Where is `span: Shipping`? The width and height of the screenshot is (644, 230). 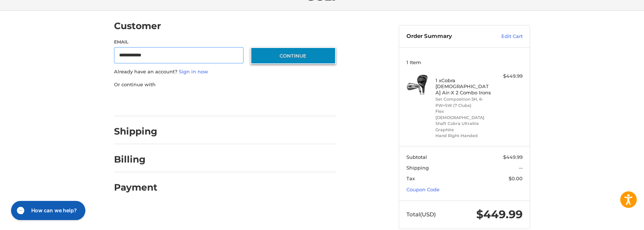 span: Shipping is located at coordinates (417, 167).